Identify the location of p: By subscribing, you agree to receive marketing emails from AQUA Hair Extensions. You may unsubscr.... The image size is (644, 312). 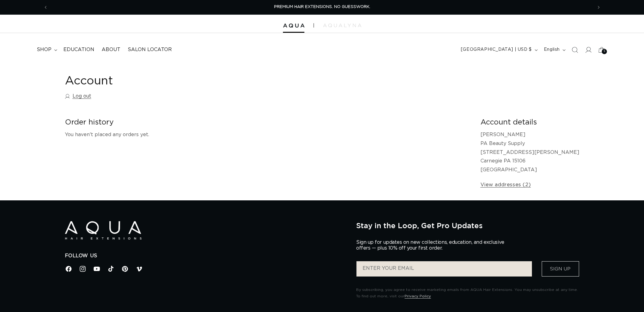
(468, 293).